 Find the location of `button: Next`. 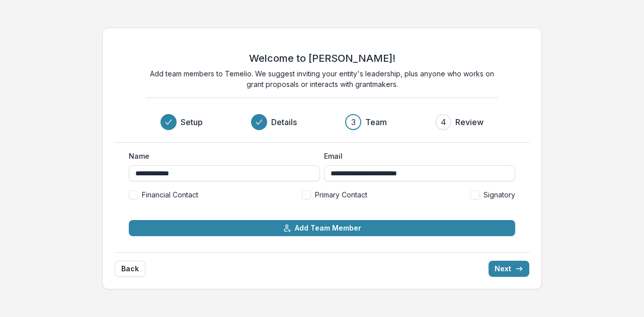

button: Next is located at coordinates (509, 269).